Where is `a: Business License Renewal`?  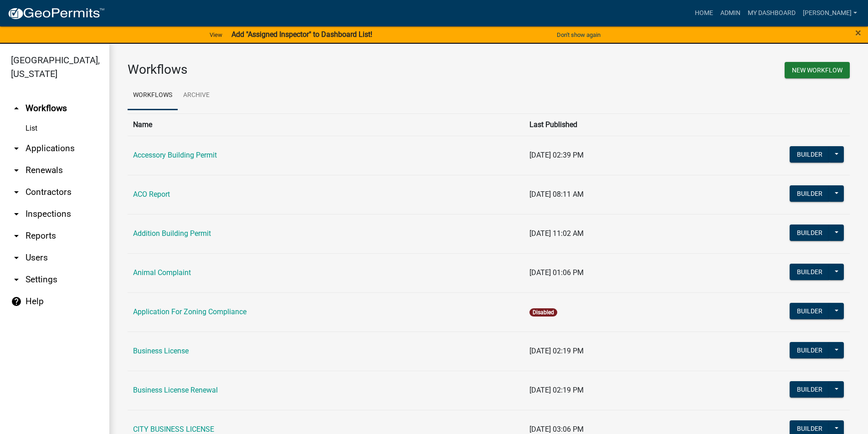 a: Business License Renewal is located at coordinates (176, 389).